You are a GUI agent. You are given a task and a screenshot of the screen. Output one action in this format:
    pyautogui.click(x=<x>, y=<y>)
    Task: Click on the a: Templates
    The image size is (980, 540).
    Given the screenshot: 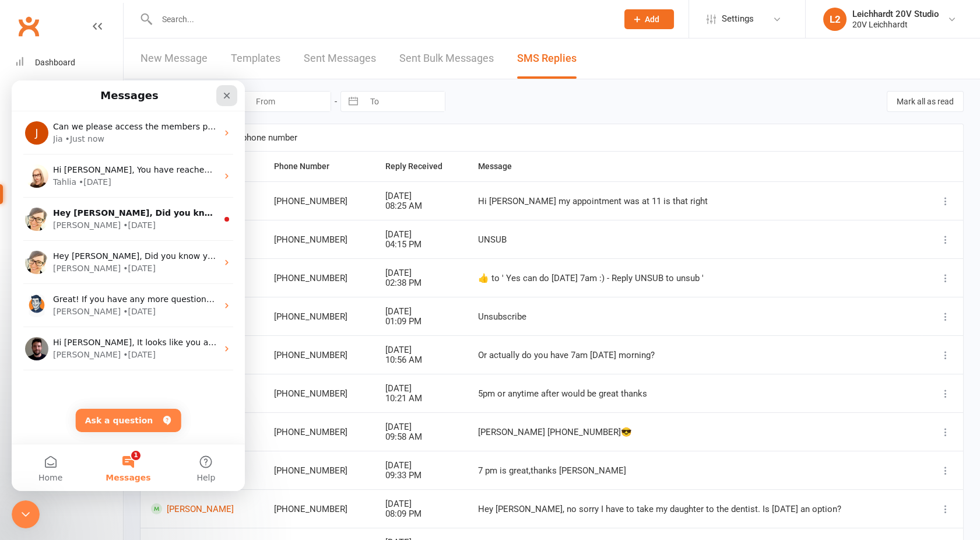 What is the action you would take?
    pyautogui.click(x=256, y=58)
    